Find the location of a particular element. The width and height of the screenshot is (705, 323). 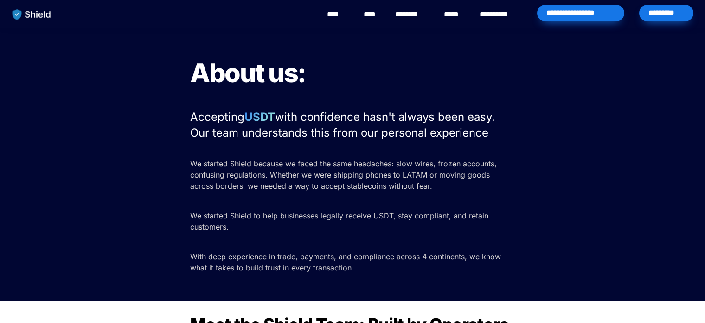

span: Accepting is located at coordinates (217, 116).